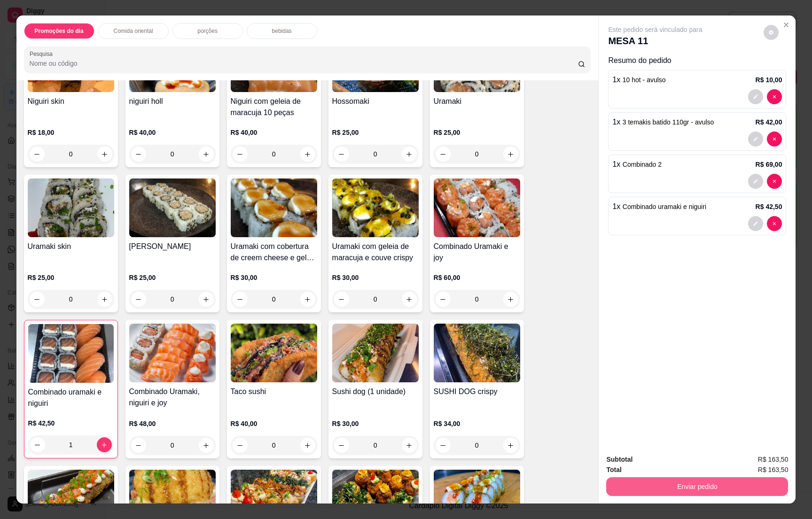 Image resolution: width=812 pixels, height=519 pixels. Describe the element at coordinates (769, 122) in the screenshot. I see `p: R$ 42,00` at that location.